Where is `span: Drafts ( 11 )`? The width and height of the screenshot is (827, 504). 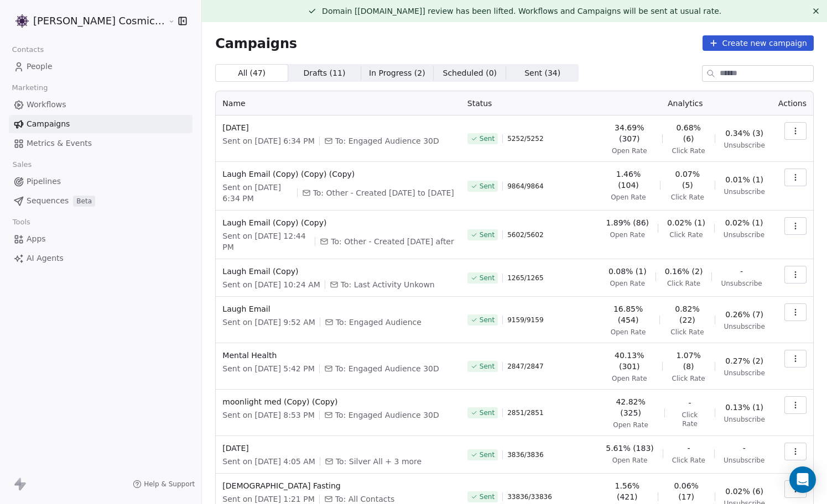 span: Drafts ( 11 ) is located at coordinates (325, 73).